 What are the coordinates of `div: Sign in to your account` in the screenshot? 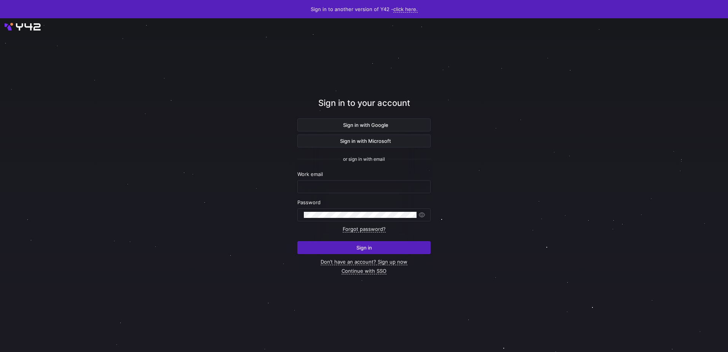 It's located at (364, 107).